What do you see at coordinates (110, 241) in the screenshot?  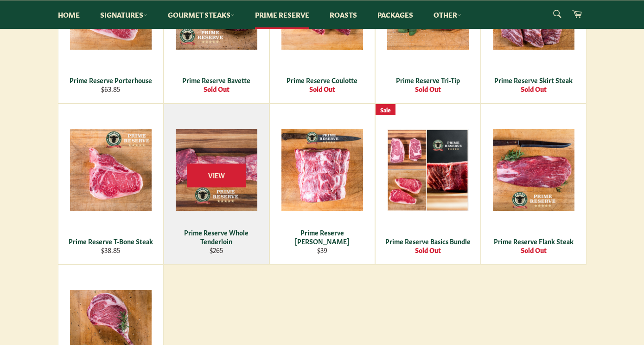 I see `div: Prime Reserve T-Bone Steak` at bounding box center [110, 241].